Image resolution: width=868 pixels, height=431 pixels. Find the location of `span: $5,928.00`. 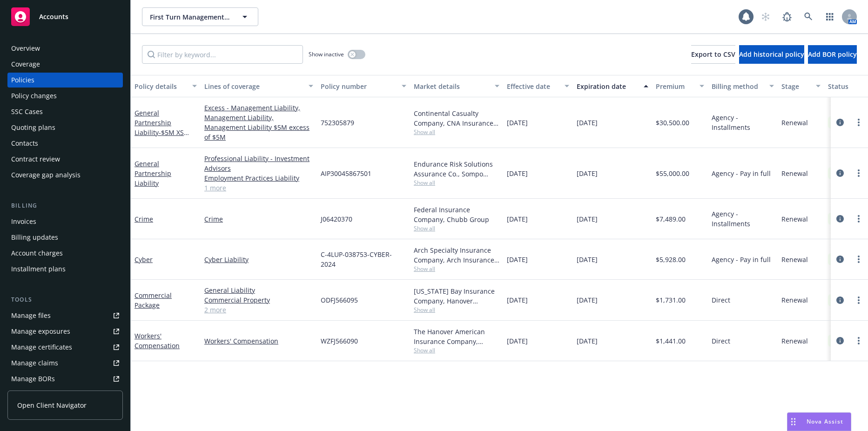

span: $5,928.00 is located at coordinates (670, 259).